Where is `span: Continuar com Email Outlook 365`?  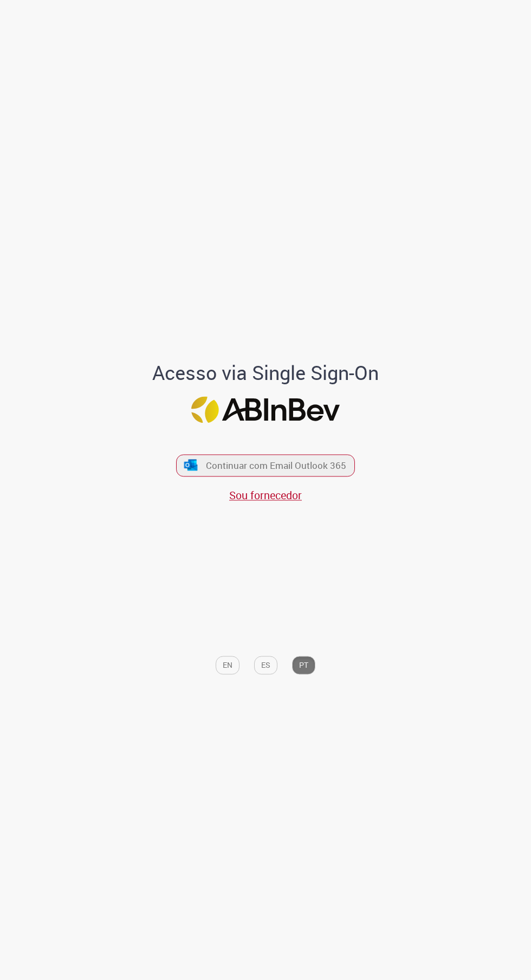 span: Continuar com Email Outlook 365 is located at coordinates (276, 465).